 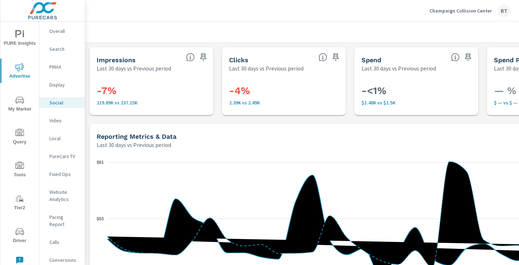 What do you see at coordinates (504, 11) in the screenshot?
I see `div: RT` at bounding box center [504, 11].